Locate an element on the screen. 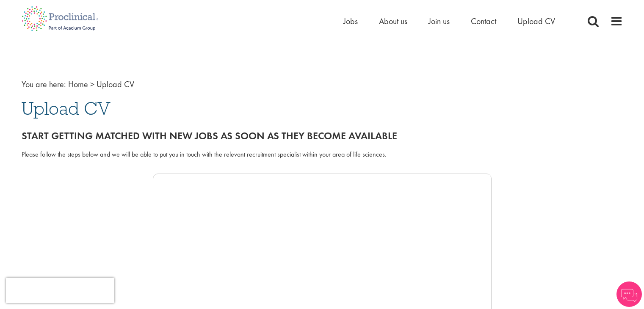 This screenshot has height=309, width=644. h2: Start getting matched with new jobs as soon as they become available is located at coordinates (322, 136).